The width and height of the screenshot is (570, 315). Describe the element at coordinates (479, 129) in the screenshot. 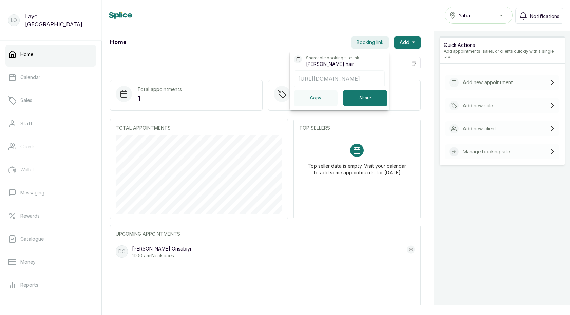

I see `p: Add new client` at that location.